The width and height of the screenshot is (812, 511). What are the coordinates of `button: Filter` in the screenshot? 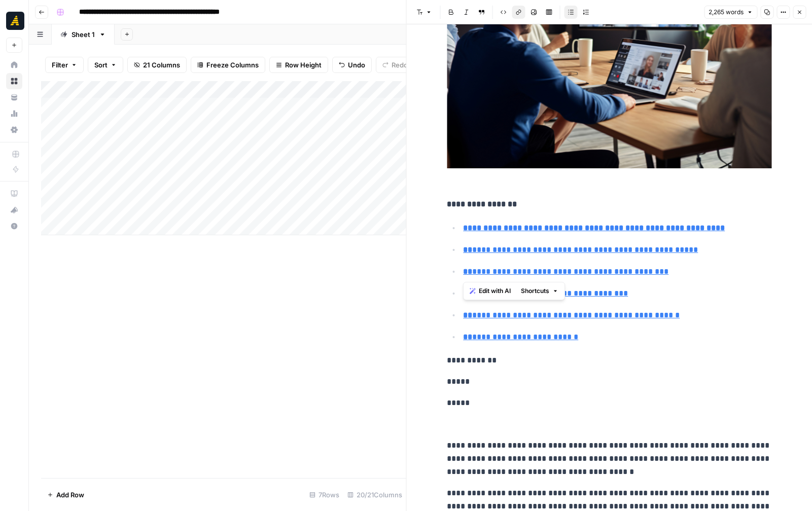 It's located at (64, 65).